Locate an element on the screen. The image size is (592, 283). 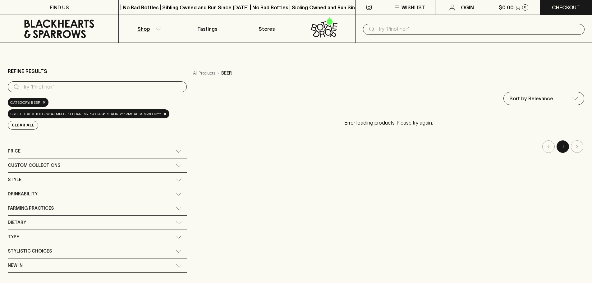
span: Type is located at coordinates (13, 237).